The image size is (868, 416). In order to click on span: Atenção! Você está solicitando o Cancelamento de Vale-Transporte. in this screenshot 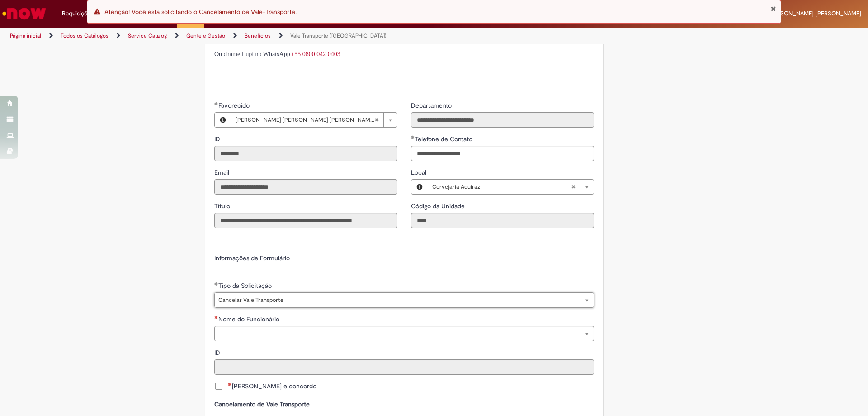, I will do `click(200, 12)`.